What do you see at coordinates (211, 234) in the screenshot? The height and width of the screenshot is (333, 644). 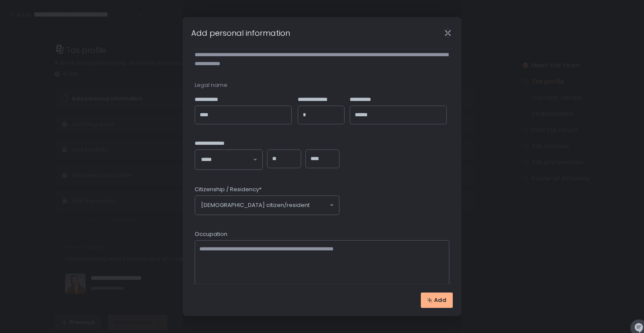 I see `span: Occupation` at bounding box center [211, 234].